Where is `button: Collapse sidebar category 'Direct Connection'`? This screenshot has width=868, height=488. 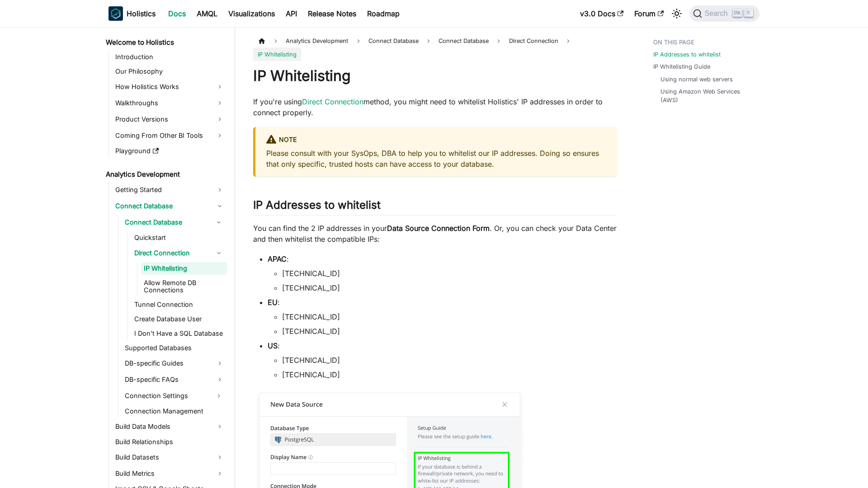 button: Collapse sidebar category 'Direct Connection' is located at coordinates (219, 253).